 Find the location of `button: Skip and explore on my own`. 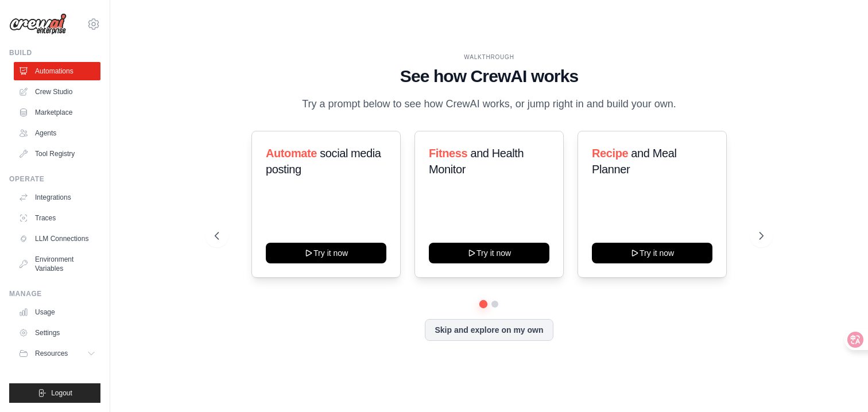

button: Skip and explore on my own is located at coordinates (488, 330).